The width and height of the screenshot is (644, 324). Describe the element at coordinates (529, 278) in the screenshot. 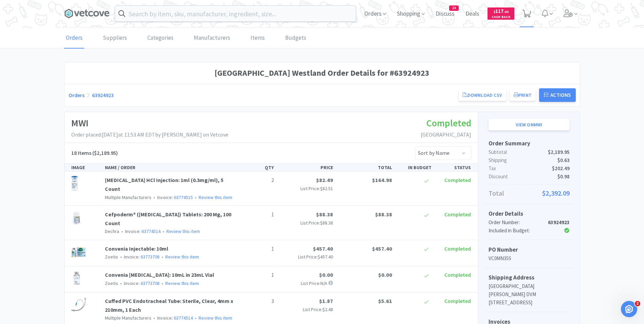

I see `h5: Shipping Address` at that location.